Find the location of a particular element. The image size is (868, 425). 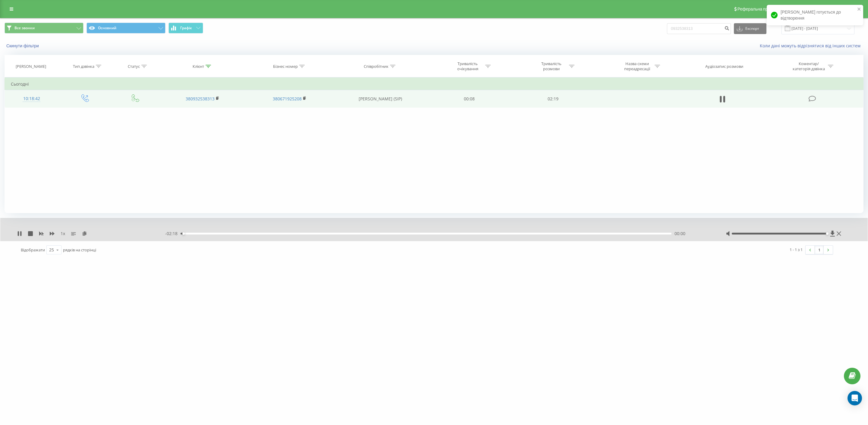

span: Графік is located at coordinates (186, 28).